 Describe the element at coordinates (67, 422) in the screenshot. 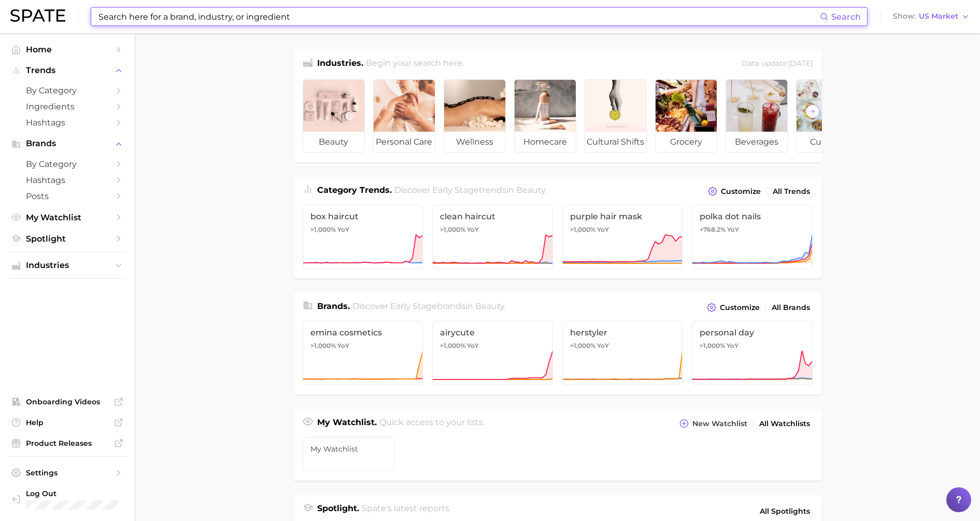

I see `span: Help` at that location.